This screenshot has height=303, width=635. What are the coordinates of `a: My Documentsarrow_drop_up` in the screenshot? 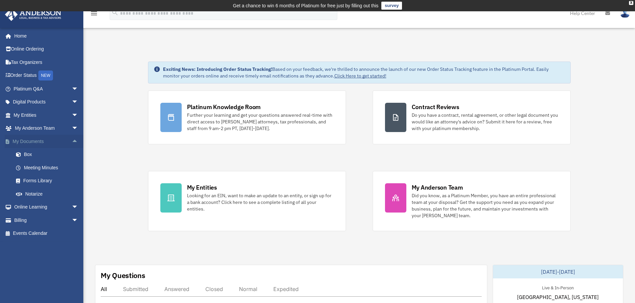 It's located at (46, 142).